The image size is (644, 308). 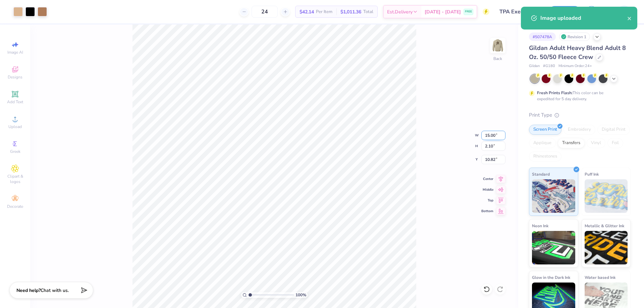 I want to click on img: Standard, so click(x=553, y=196).